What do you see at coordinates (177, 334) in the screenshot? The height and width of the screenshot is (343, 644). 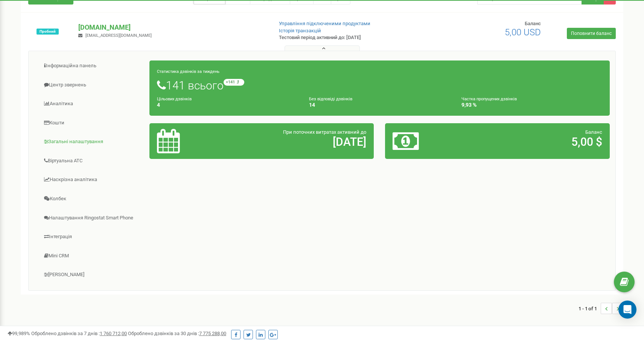 I see `span: Оброблено дзвінків за 30 днів :` at bounding box center [177, 334].